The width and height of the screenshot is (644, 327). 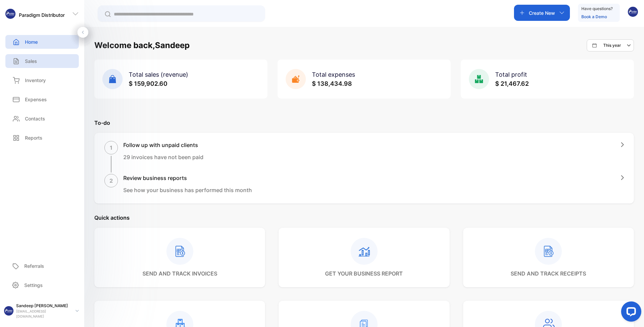 What do you see at coordinates (35, 80) in the screenshot?
I see `p: Inventory` at bounding box center [35, 80].